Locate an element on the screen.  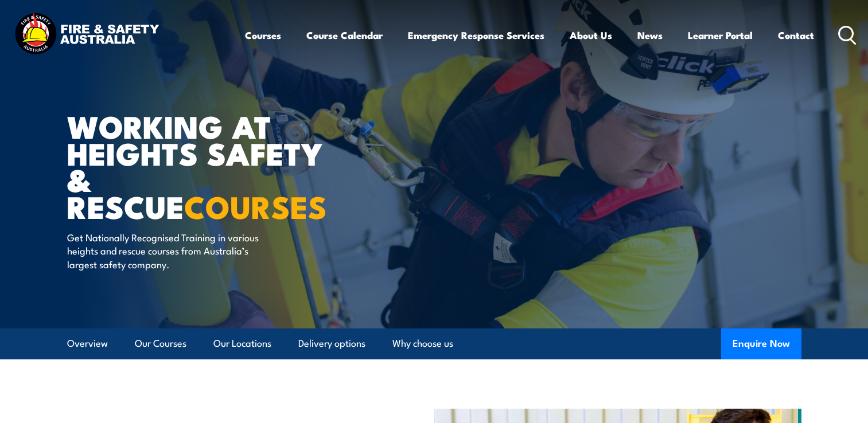
a: Contact is located at coordinates (796, 35).